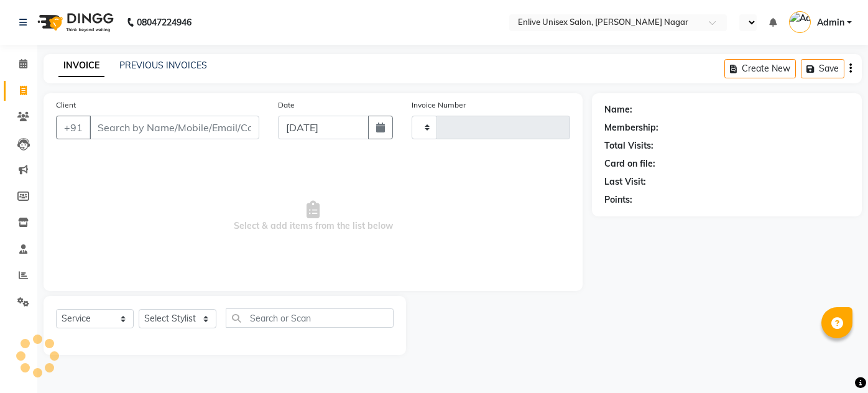 Image resolution: width=868 pixels, height=393 pixels. Describe the element at coordinates (439, 105) in the screenshot. I see `label: Invoice Number` at that location.